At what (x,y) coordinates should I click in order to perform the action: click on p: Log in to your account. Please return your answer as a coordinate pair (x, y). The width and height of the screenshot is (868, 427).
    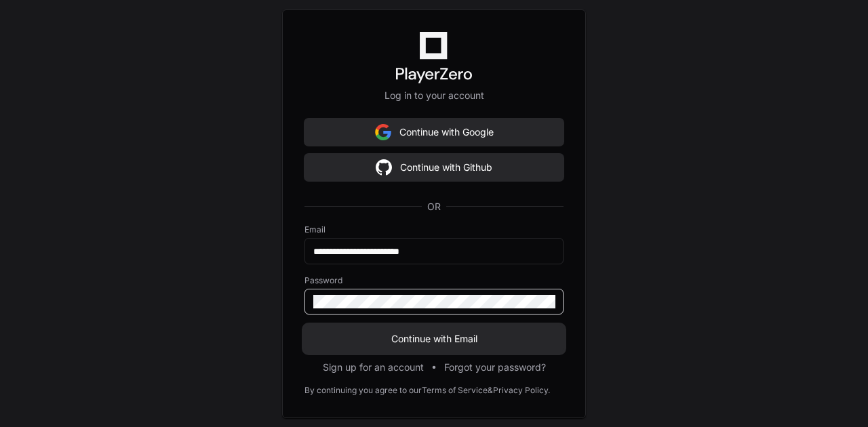
    Looking at the image, I should click on (434, 95).